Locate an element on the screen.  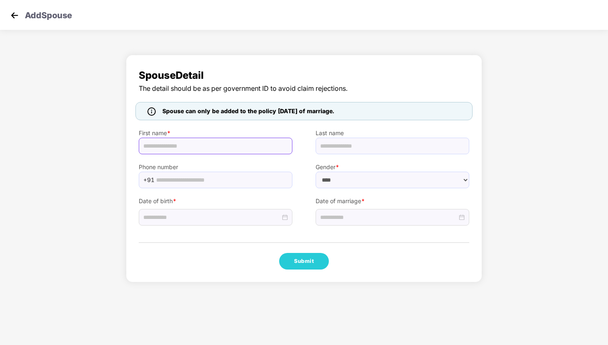
button: Submit is located at coordinates (304, 261).